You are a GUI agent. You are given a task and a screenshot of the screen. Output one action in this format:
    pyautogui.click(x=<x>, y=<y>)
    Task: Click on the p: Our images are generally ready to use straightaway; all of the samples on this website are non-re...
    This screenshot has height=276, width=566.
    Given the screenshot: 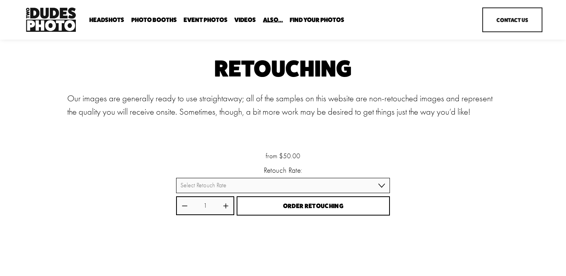 What is the action you would take?
    pyautogui.click(x=283, y=105)
    